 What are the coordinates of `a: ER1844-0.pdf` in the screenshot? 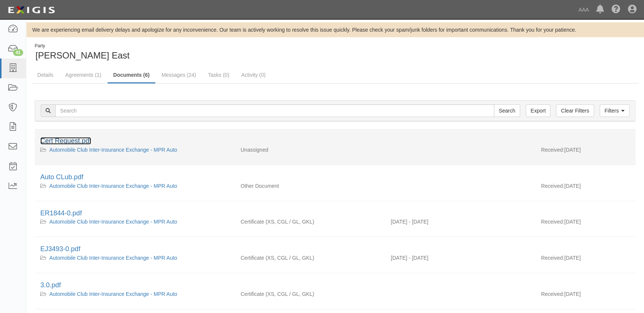 It's located at (61, 213).